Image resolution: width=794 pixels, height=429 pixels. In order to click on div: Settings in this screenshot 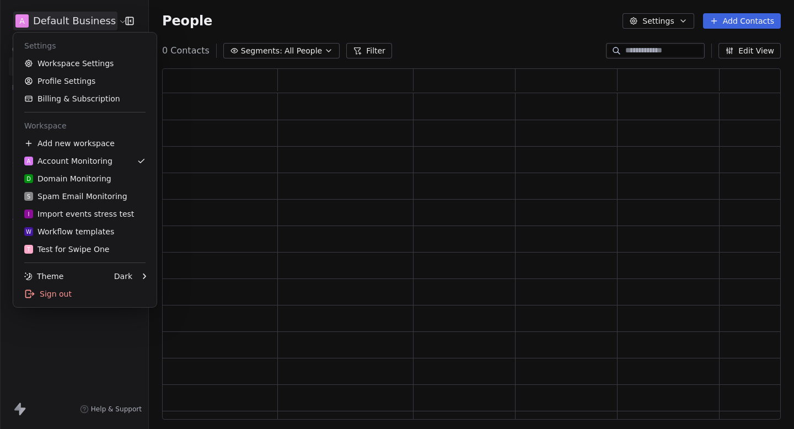, I will do `click(85, 46)`.